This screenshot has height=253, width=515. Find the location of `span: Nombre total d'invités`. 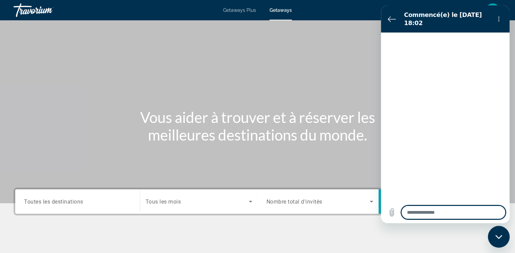

span: Nombre total d'invités is located at coordinates (294, 201).